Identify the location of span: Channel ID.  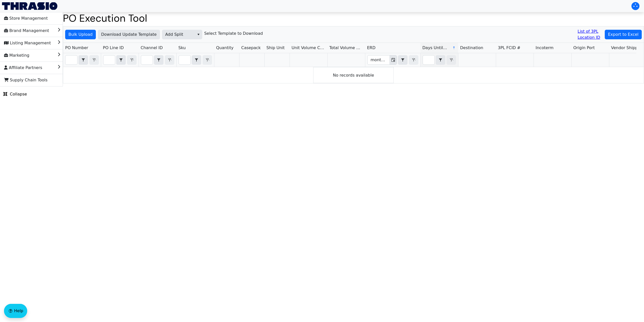
(151, 48).